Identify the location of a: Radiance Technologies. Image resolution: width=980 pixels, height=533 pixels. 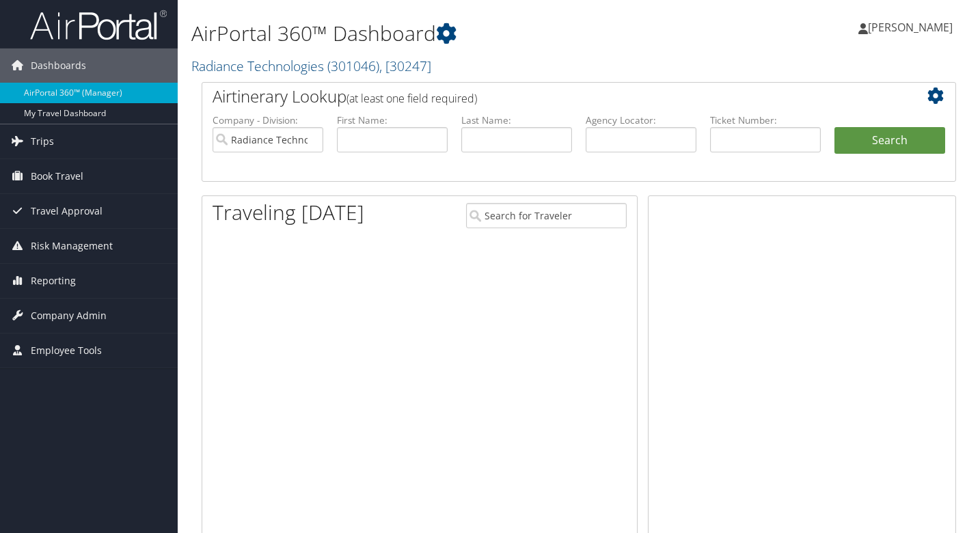
(311, 65).